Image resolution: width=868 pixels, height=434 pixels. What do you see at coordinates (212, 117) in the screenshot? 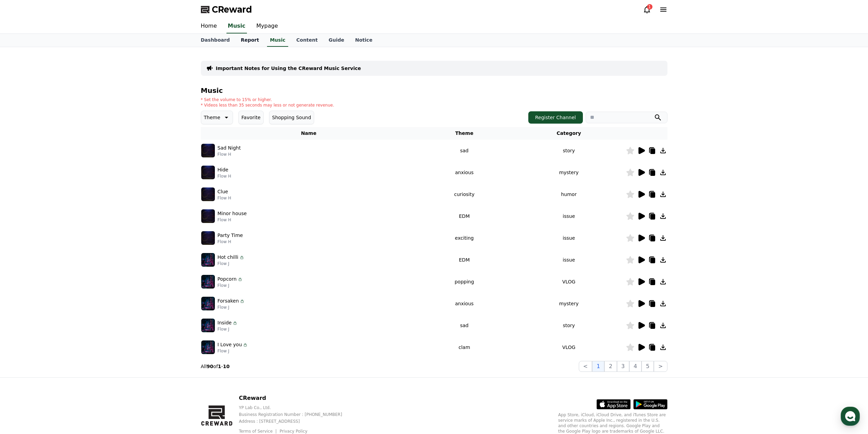
I see `p: Theme` at bounding box center [212, 117].